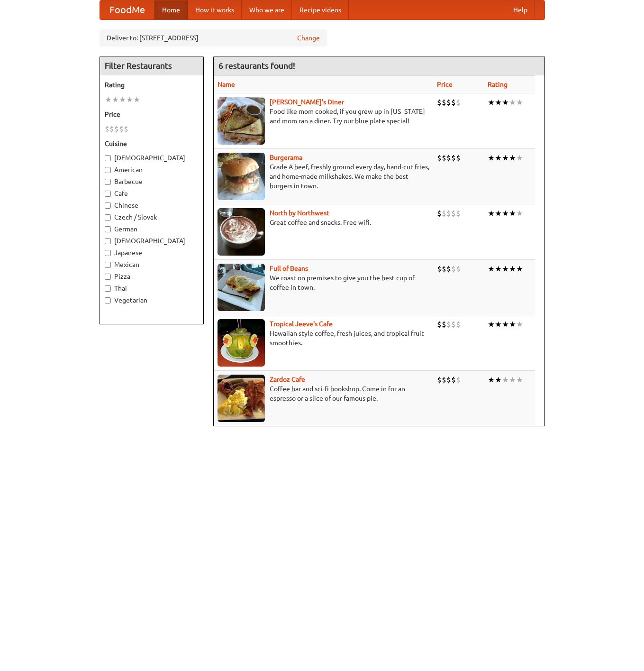 The height and width of the screenshot is (671, 644). What do you see at coordinates (289, 269) in the screenshot?
I see `b: Full of Beans` at bounding box center [289, 269].